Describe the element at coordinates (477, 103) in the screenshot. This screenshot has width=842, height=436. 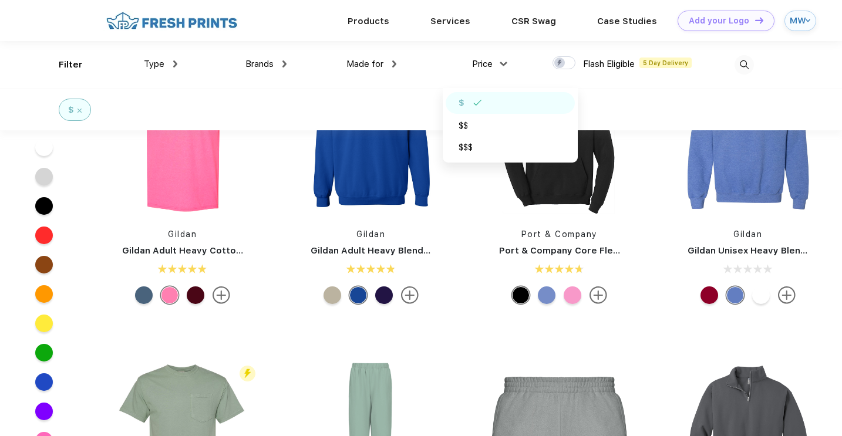
I see `img: filter_selected.svg` at that location.